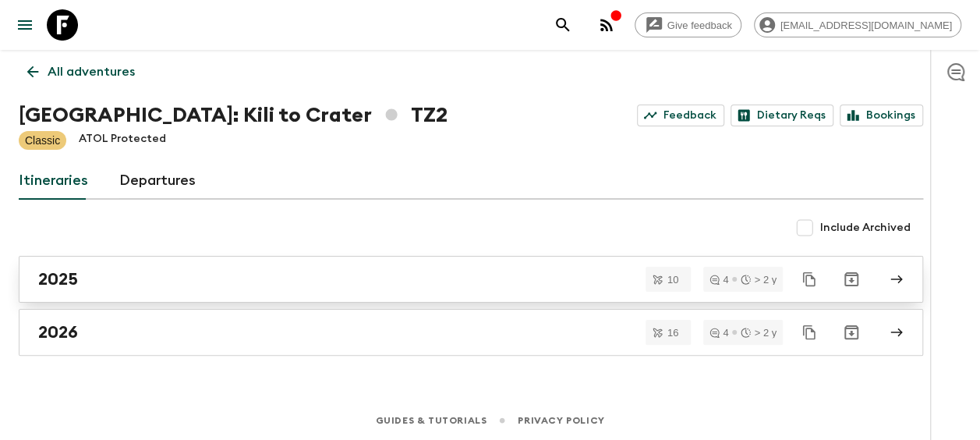  Describe the element at coordinates (25, 25) in the screenshot. I see `button: menu` at that location.